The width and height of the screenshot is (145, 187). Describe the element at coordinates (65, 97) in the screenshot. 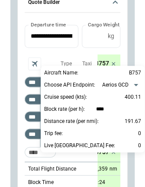

I see `p: Cruise speed (kts):` at that location.